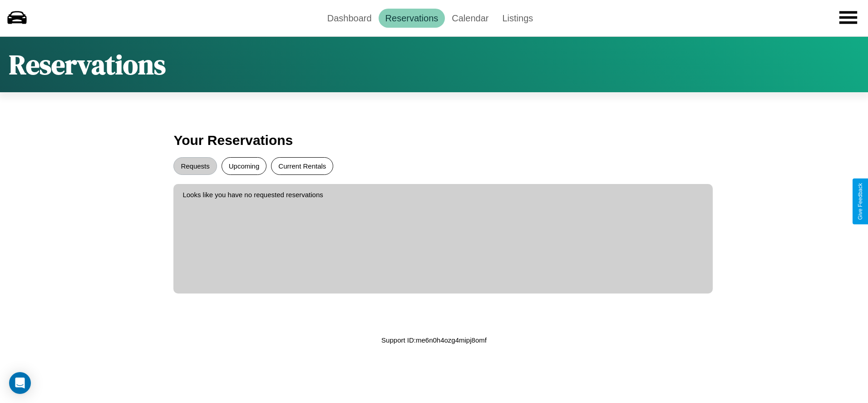  Describe the element at coordinates (20, 383) in the screenshot. I see `div: Open Intercom Messenger` at that location.